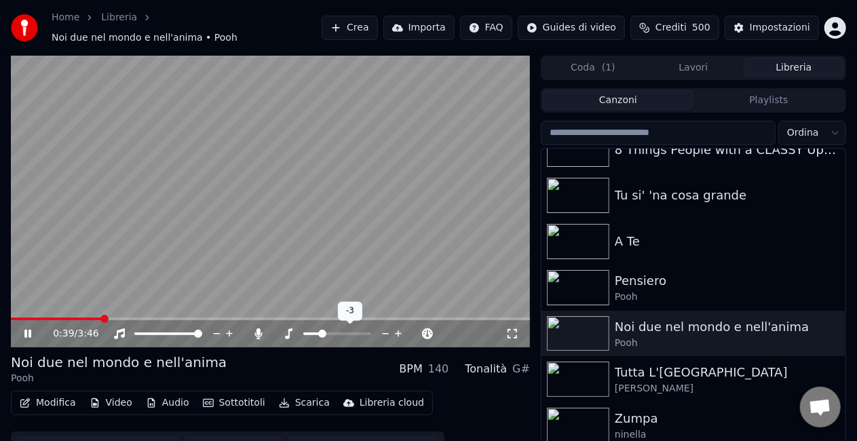  Describe the element at coordinates (521, 369) in the screenshot. I see `div: G#` at that location.